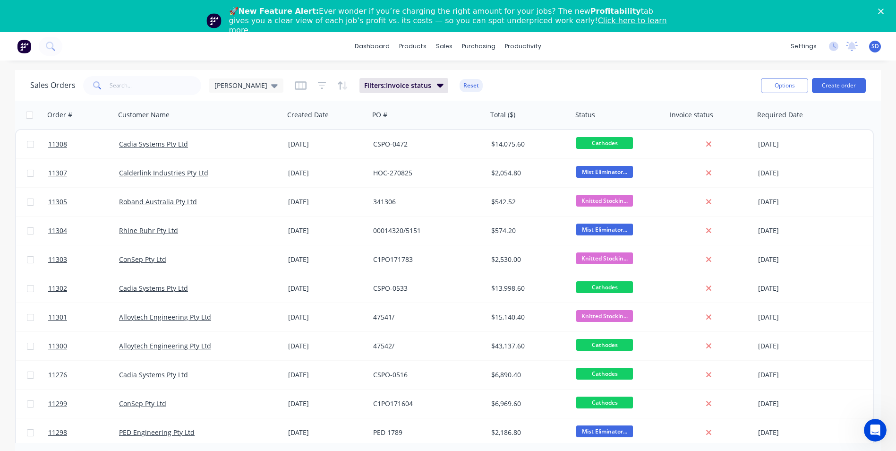  What do you see at coordinates (426, 346) in the screenshot?
I see `div: 47542/` at bounding box center [426, 346].